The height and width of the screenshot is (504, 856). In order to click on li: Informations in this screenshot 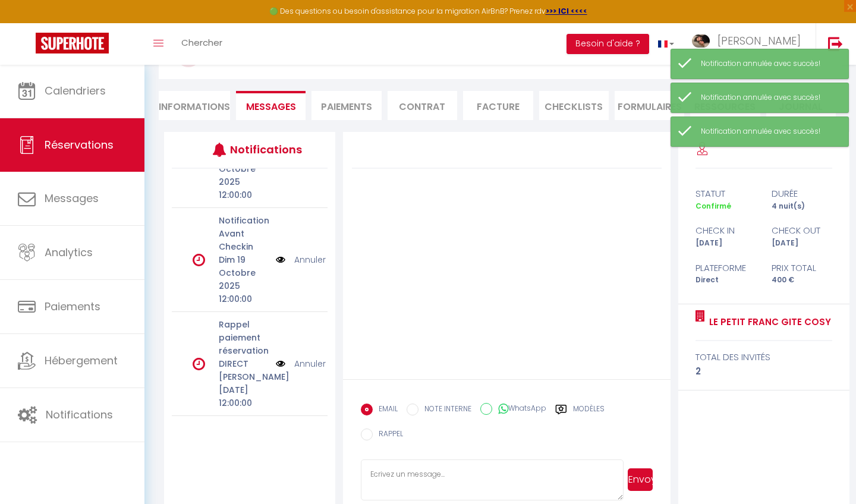, I will do `click(194, 105)`.